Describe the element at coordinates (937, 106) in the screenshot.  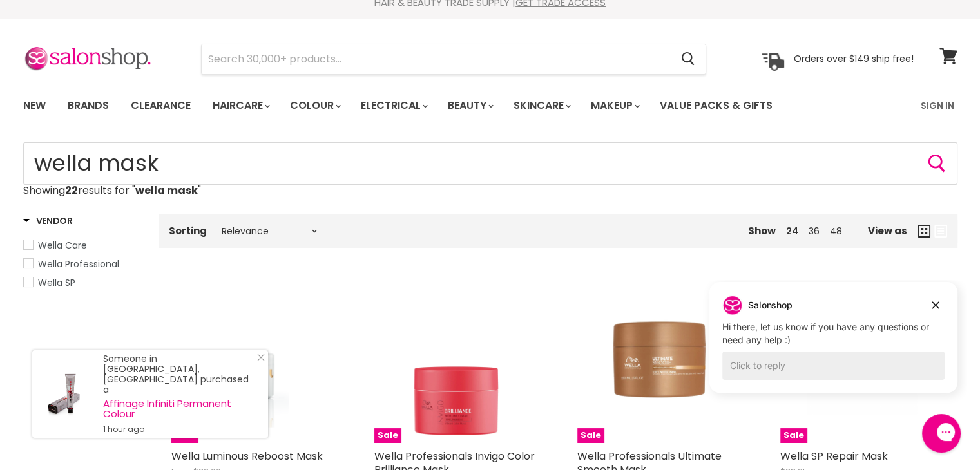
I see `a: Sign In` at that location.